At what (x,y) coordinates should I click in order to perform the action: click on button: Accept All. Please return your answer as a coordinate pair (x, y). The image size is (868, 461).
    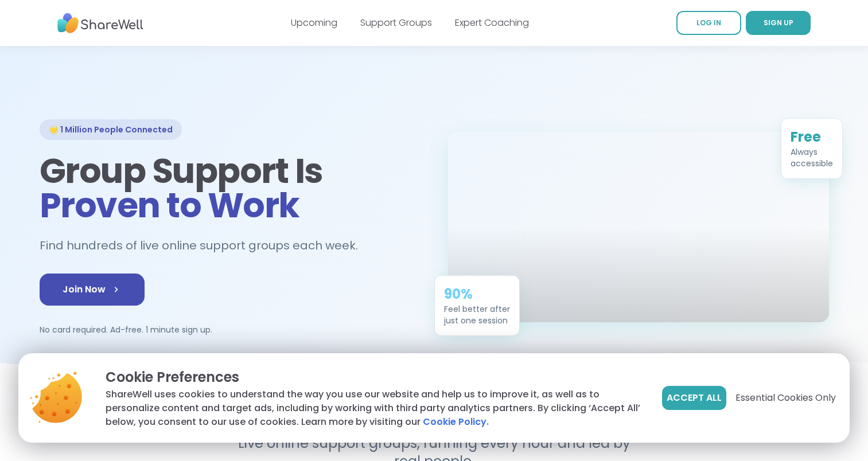
    Looking at the image, I should click on (695, 398).